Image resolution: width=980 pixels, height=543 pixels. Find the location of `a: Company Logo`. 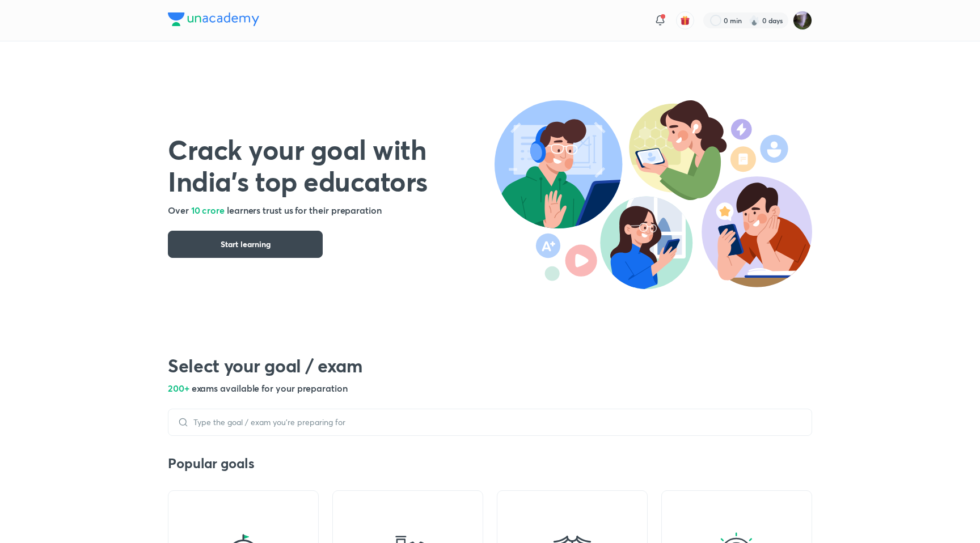

a: Company Logo is located at coordinates (213, 21).